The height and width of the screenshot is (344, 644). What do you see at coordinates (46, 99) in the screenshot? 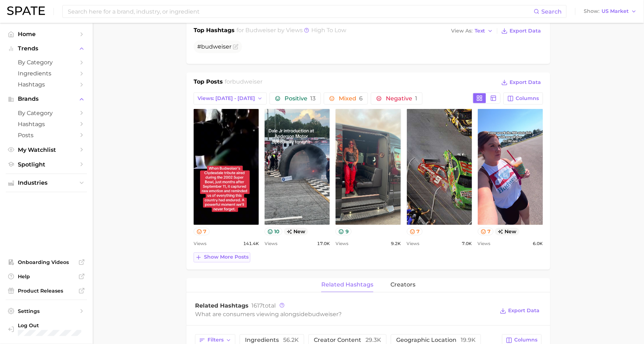
I see `span: Brands` at bounding box center [46, 99].